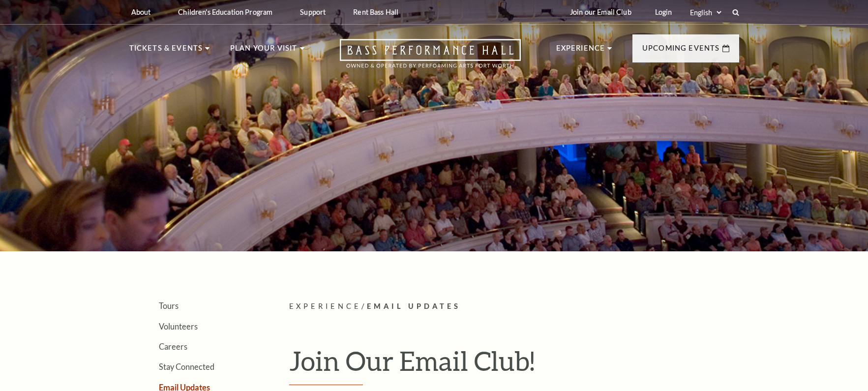  What do you see at coordinates (376, 12) in the screenshot?
I see `p: Rent Bass Hall` at bounding box center [376, 12].